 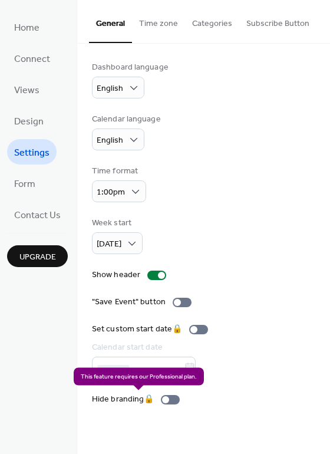 I want to click on div: Show header, so click(x=116, y=275).